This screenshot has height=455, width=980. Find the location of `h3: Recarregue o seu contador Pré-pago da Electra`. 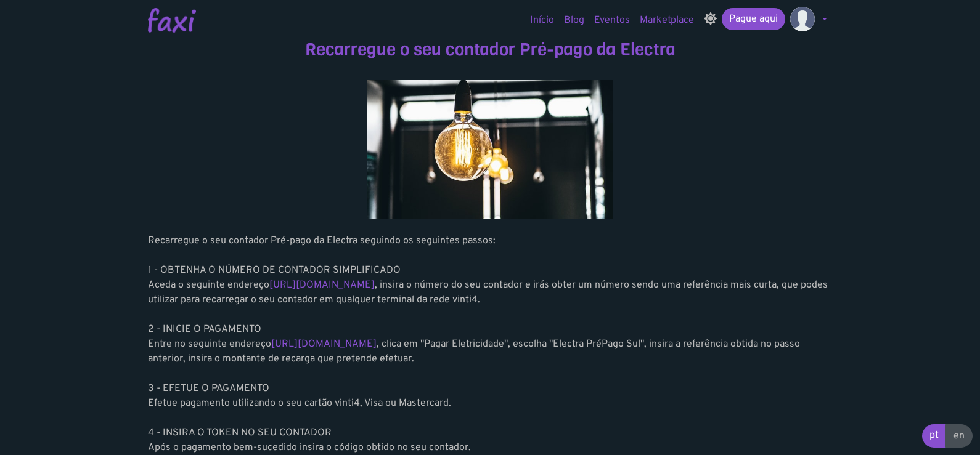

h3: Recarregue o seu contador Pré-pago da Electra is located at coordinates (490, 50).